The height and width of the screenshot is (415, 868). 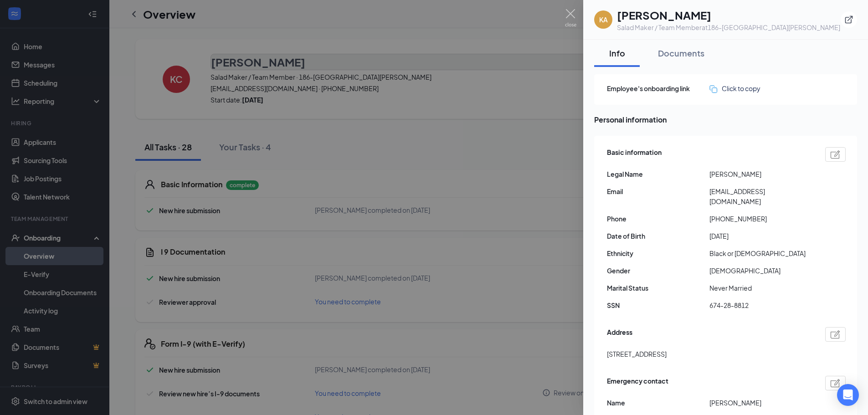 What do you see at coordinates (658, 288) in the screenshot?
I see `span: Marital Status` at bounding box center [658, 288].